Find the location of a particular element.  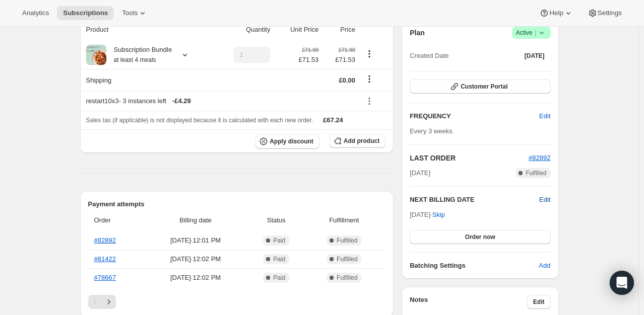

div: restart10x3 - 3 instances left is located at coordinates (220, 101).